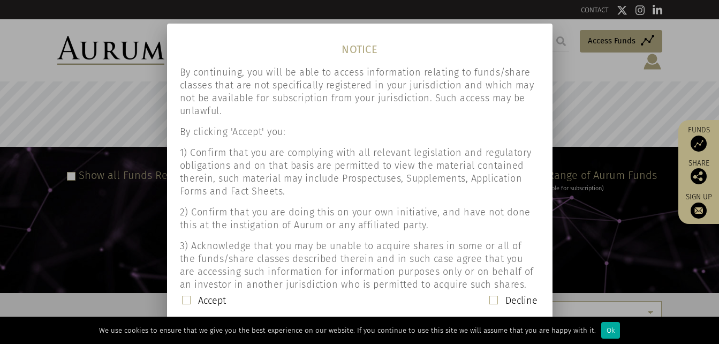  I want to click on label: Decline, so click(522, 301).